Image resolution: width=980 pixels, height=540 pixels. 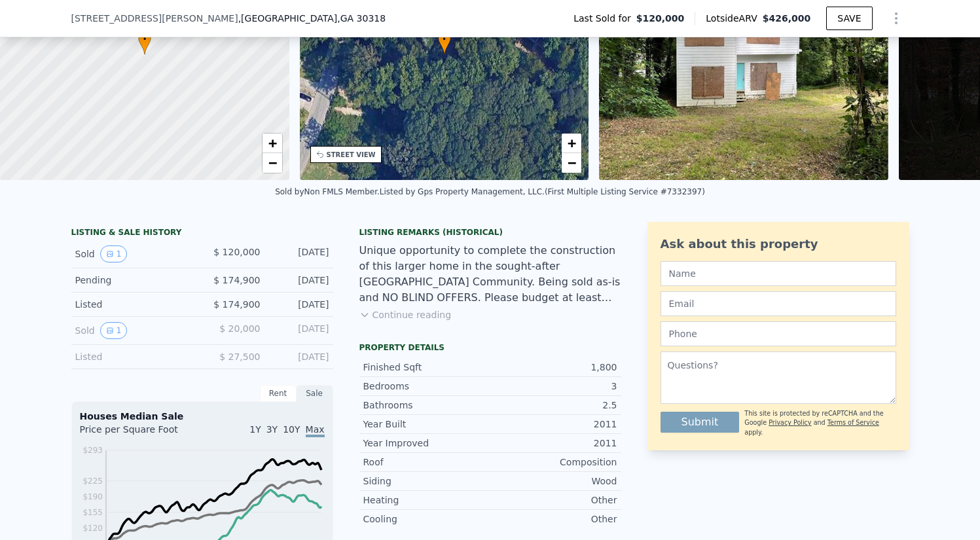 What do you see at coordinates (328, 192) in the screenshot?
I see `div: Sold by Non FMLS Member .` at bounding box center [328, 192].